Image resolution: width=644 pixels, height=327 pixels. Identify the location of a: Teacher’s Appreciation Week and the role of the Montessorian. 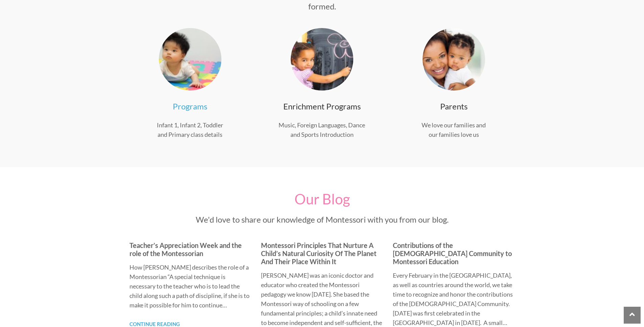
(186, 250).